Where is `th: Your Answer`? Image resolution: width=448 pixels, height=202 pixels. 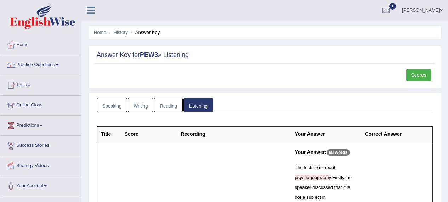 th: Your Answer is located at coordinates (326, 134).